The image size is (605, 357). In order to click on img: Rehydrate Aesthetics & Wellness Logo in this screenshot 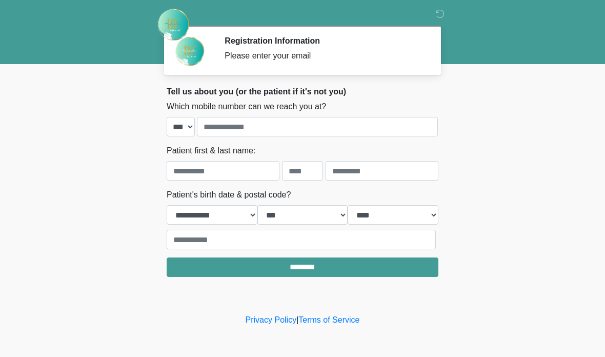, I will do `click(173, 25)`.